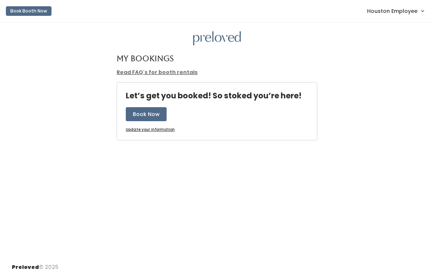 The width and height of the screenshot is (434, 277). What do you see at coordinates (157, 72) in the screenshot?
I see `a: Read FAQ's for booth rentals` at bounding box center [157, 72].